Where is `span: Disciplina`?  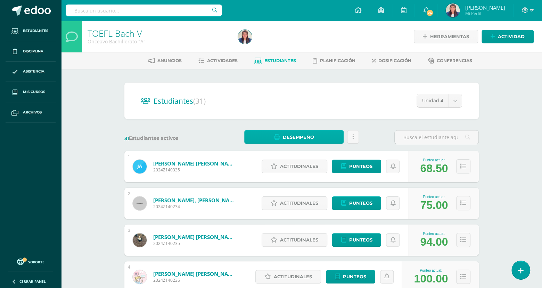 span: Disciplina is located at coordinates (33, 51).